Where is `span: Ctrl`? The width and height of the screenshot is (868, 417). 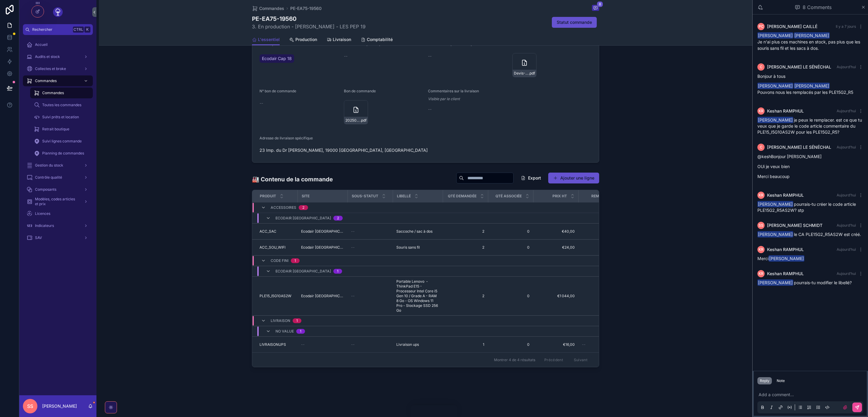
span: Ctrl is located at coordinates (79, 29).